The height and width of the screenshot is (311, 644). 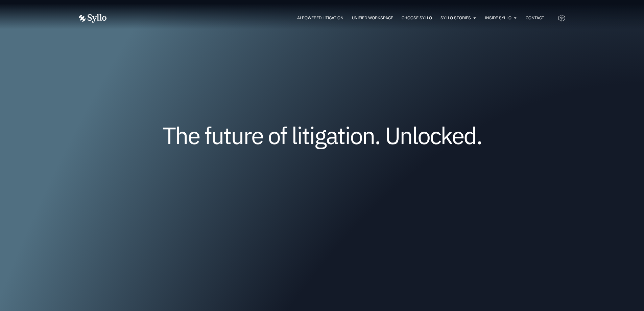 What do you see at coordinates (372, 18) in the screenshot?
I see `a: Unified Workspace` at bounding box center [372, 18].